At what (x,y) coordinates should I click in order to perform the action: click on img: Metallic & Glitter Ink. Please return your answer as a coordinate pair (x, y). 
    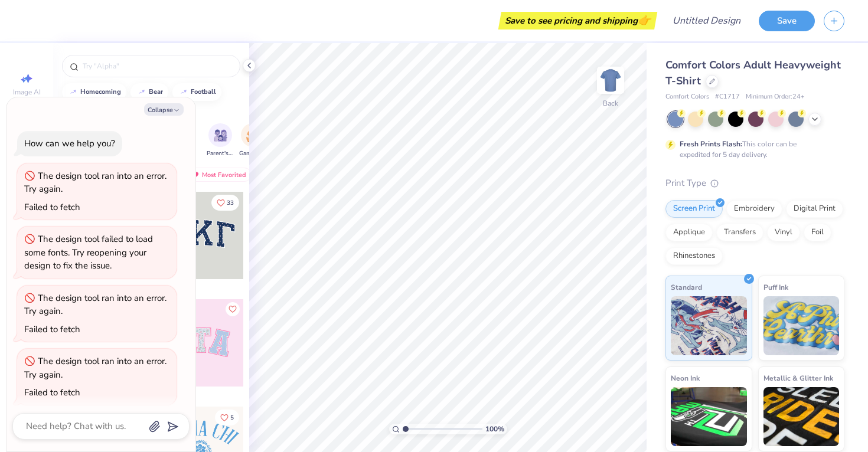
    Looking at the image, I should click on (801, 416).